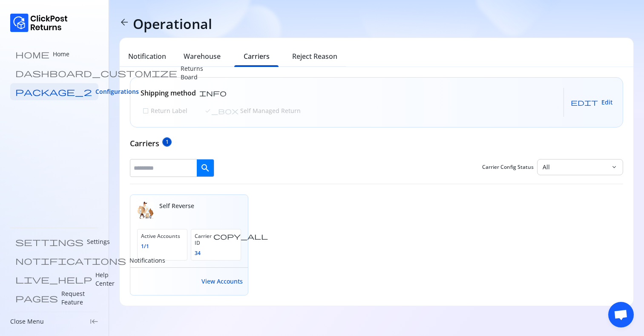 This screenshot has height=336, width=644. Describe the element at coordinates (252, 111) in the screenshot. I see `button: Self Managed Return` at that location.